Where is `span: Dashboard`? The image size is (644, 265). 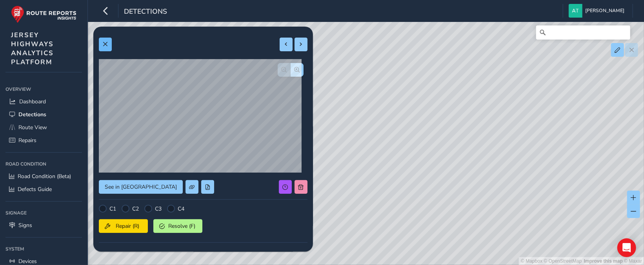 span: Dashboard is located at coordinates (33, 101).